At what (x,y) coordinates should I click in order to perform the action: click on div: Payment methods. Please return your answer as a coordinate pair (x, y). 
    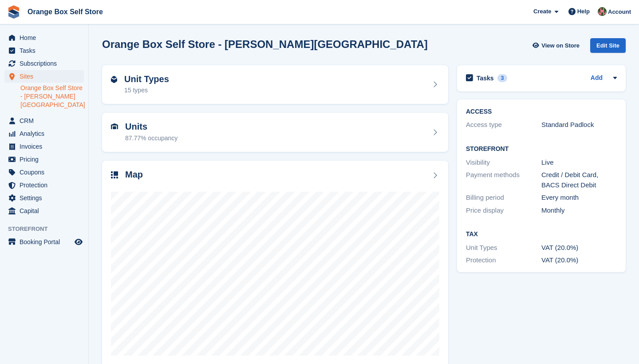
    Looking at the image, I should click on (503, 180).